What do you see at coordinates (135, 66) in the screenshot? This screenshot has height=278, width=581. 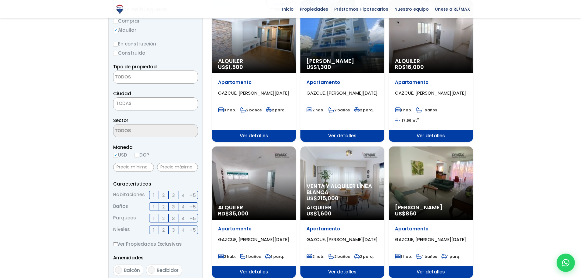 I see `span: Tipo de propiedad` at bounding box center [135, 66].